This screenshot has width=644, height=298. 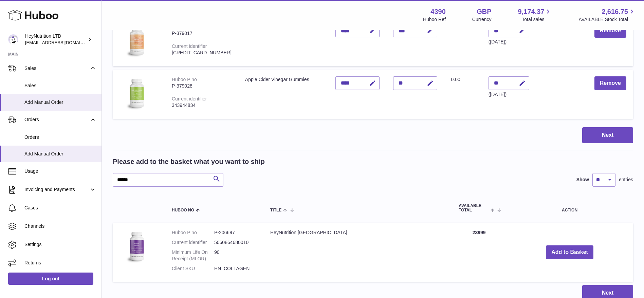 I want to click on a: 9,174.37 Total sales, so click(x=535, y=15).